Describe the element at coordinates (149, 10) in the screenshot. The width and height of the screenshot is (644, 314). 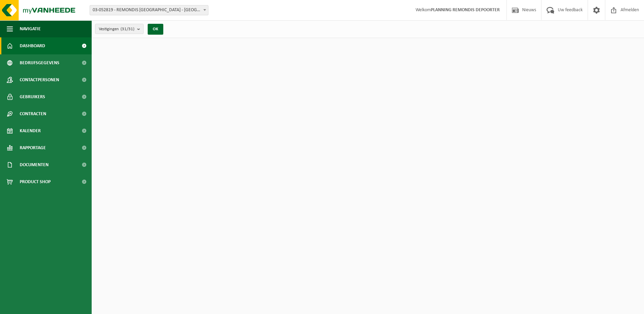
I see `span: 03-052819 - REMONDIS WEST-VLAANDEREN - OOSTENDE` at that location.